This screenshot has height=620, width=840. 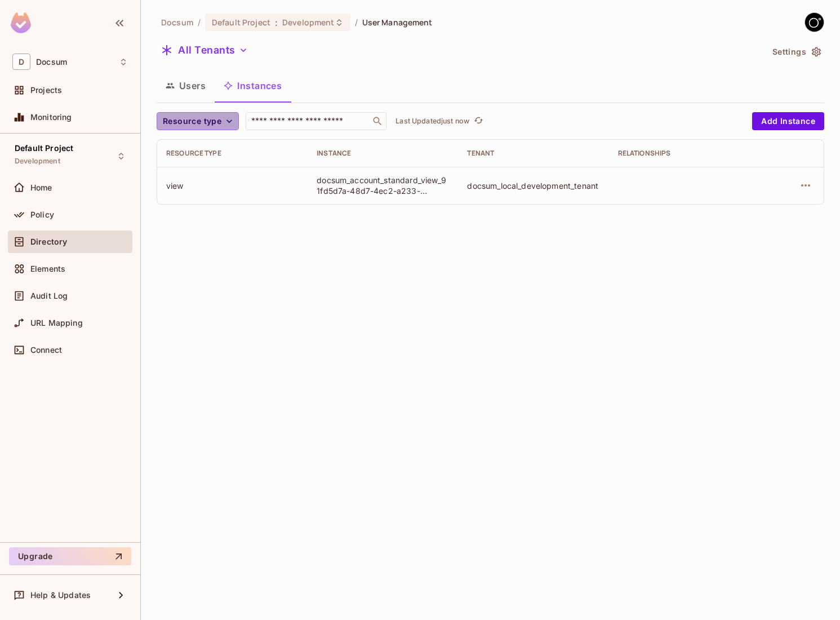 What do you see at coordinates (51, 117) in the screenshot?
I see `span: Monitoring` at bounding box center [51, 117].